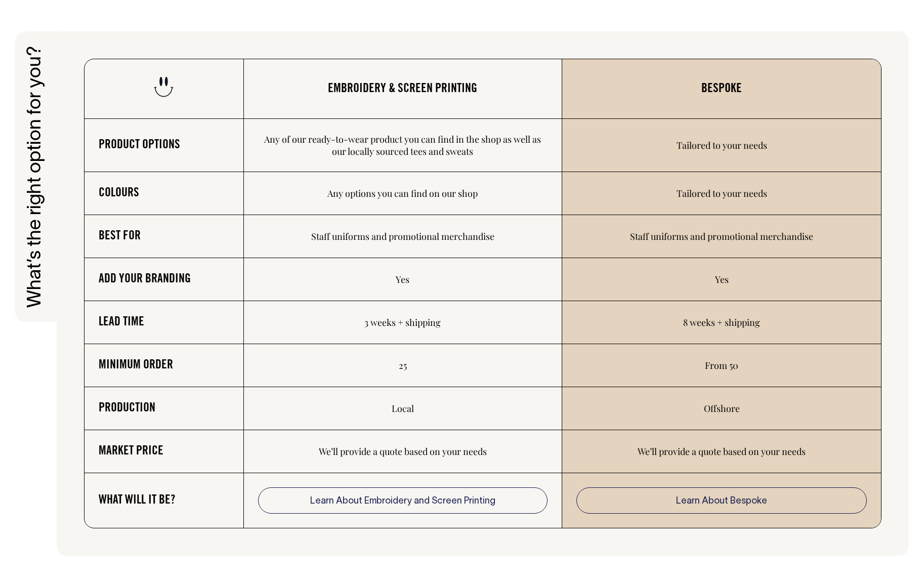 This screenshot has width=924, height=583. I want to click on td: Product options, so click(164, 145).